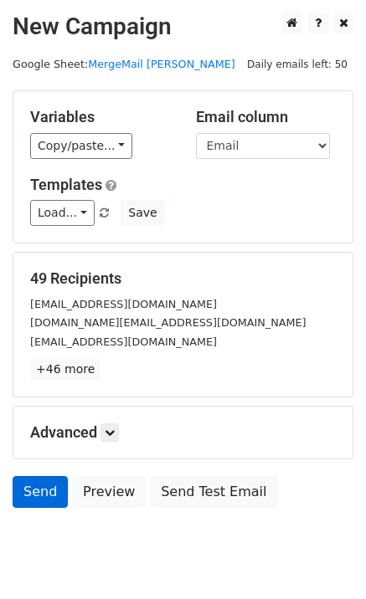 The width and height of the screenshot is (366, 599). Describe the element at coordinates (297, 64) in the screenshot. I see `span: Daily emails left: 50` at that location.